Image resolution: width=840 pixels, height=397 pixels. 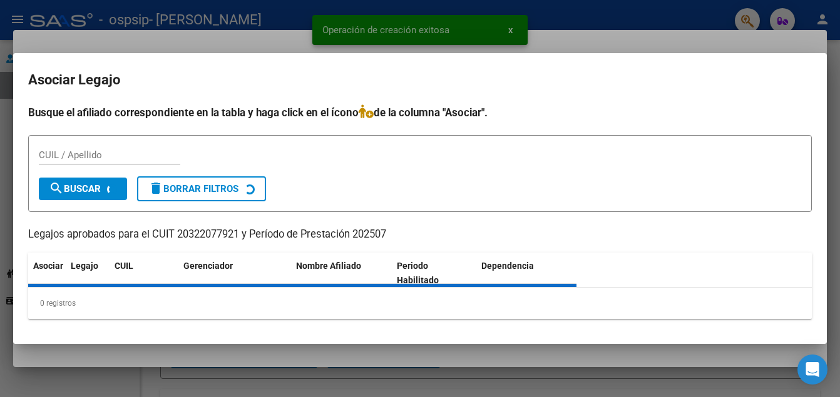 What do you see at coordinates (88, 273) in the screenshot?
I see `datatable-header-cell: Legajo` at bounding box center [88, 273].